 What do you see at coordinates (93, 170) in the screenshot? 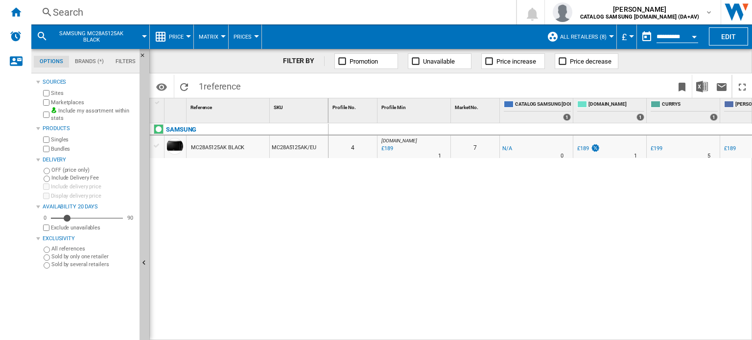
I see `label: OFF (price only)` at bounding box center [93, 170].